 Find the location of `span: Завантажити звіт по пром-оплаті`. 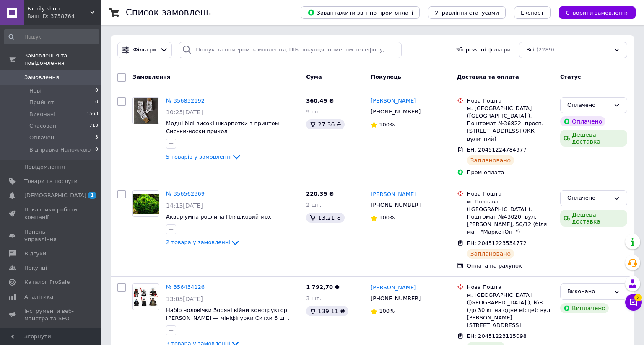

span: Завантажити звіт по пром-оплаті is located at coordinates (360, 13).